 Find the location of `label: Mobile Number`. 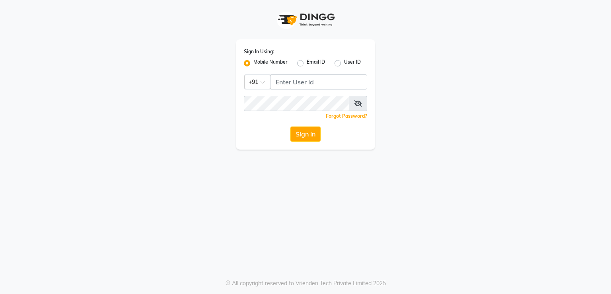

label: Mobile Number is located at coordinates (270, 63).